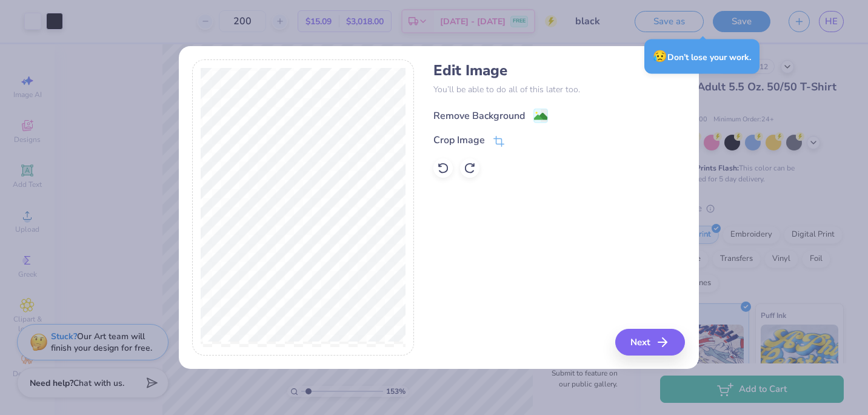 The width and height of the screenshot is (868, 415). What do you see at coordinates (559, 70) in the screenshot?
I see `h4: Edit Image` at bounding box center [559, 70].